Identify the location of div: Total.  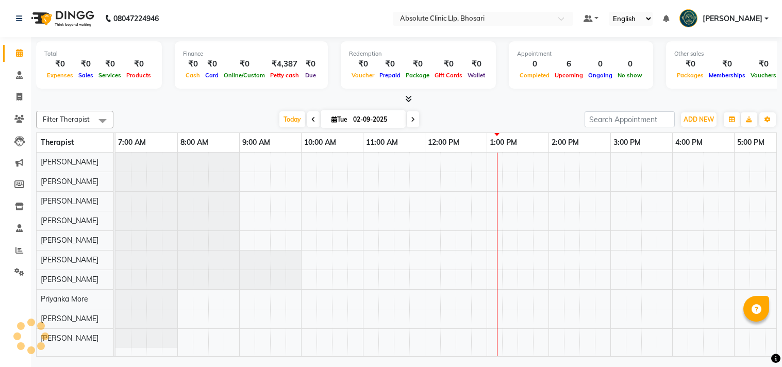
(99, 54).